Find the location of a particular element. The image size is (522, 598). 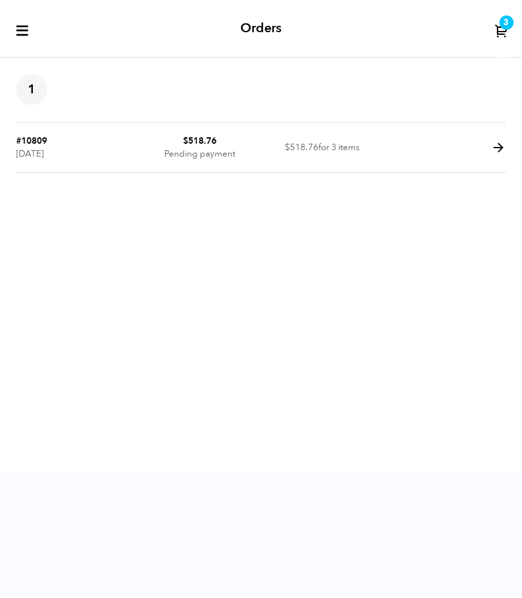

button: toggle-mobile-menu is located at coordinates (21, 28).